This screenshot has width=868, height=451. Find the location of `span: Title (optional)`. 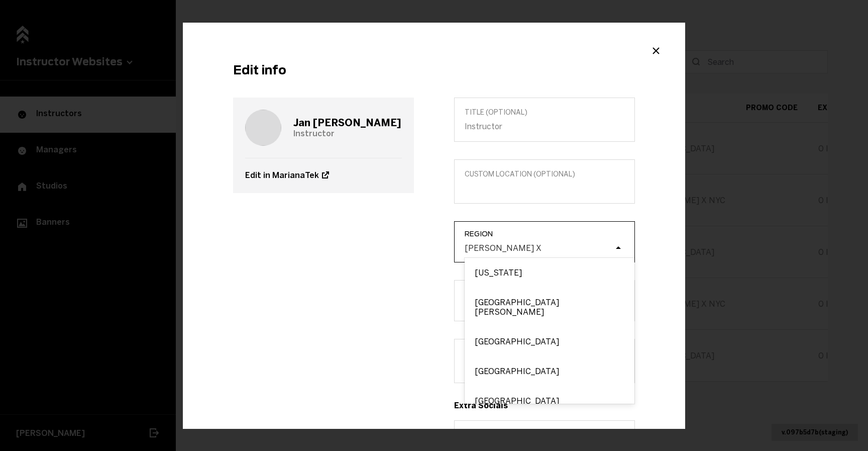

span: Title (optional) is located at coordinates (544, 112).